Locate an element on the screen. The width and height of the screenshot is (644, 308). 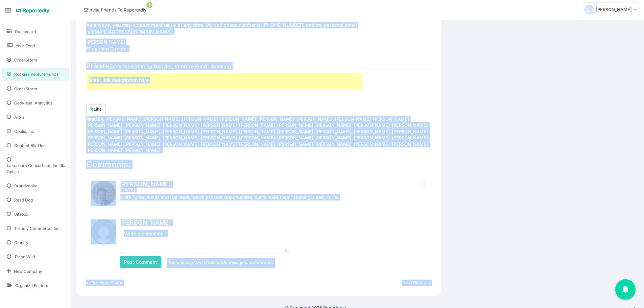
a: Reportedly is located at coordinates (33, 11).